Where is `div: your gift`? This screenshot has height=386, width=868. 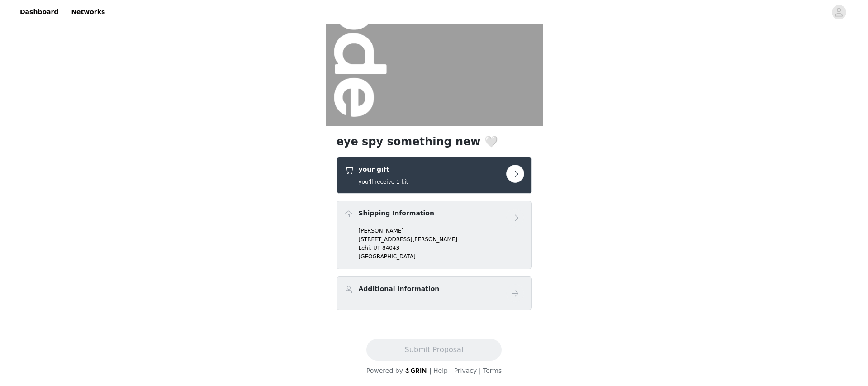
div: your gift is located at coordinates (434, 175).